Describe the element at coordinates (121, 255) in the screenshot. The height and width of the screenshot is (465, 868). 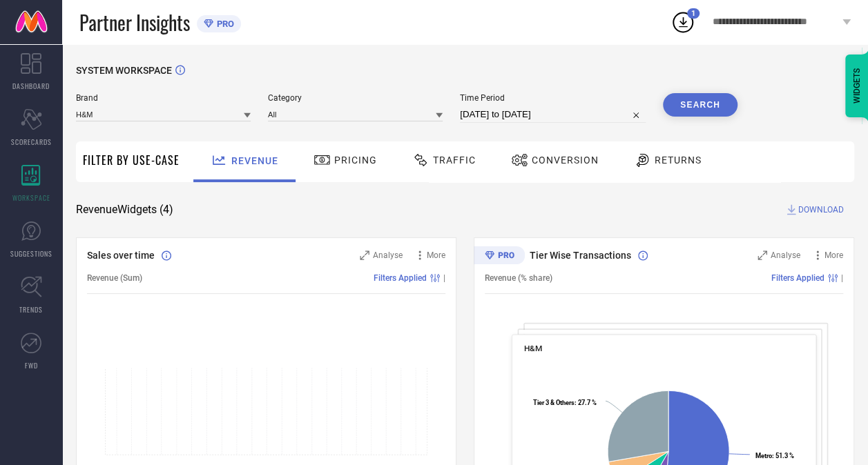
I see `span: Sales over time` at that location.